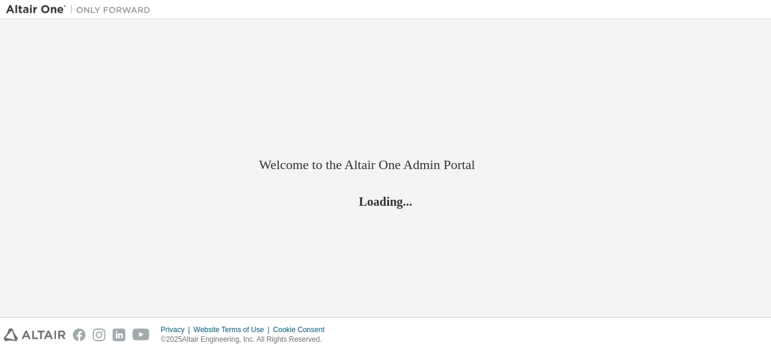  Describe the element at coordinates (81, 10) in the screenshot. I see `img: Altair One` at that location.